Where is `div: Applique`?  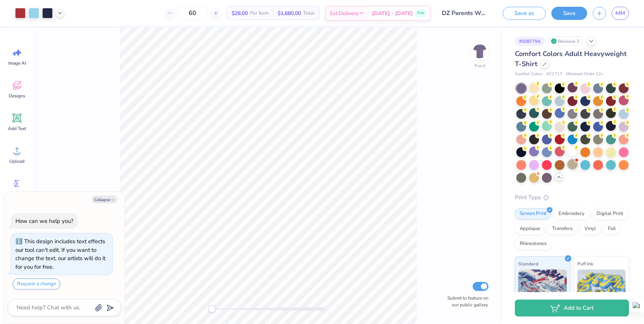
div: Applique is located at coordinates (530, 229).